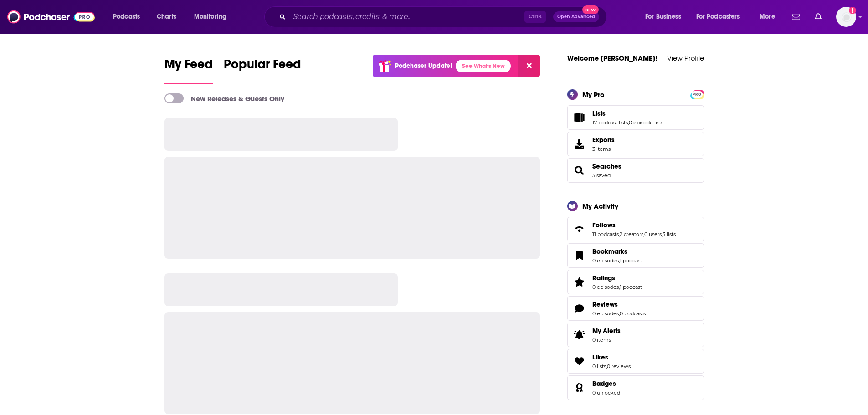 The image size is (868, 415). Describe the element at coordinates (685, 58) in the screenshot. I see `a: View Profile` at that location.